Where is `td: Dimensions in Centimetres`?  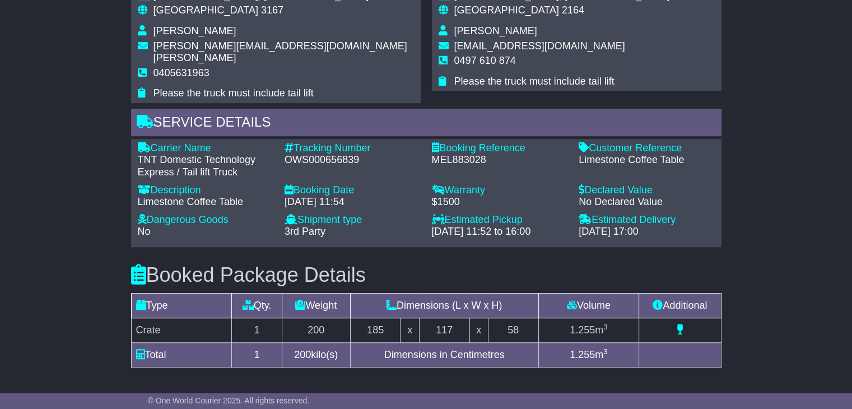 td: Dimensions in Centimetres is located at coordinates (444, 355).